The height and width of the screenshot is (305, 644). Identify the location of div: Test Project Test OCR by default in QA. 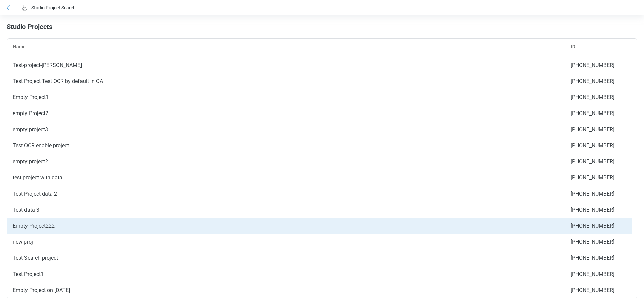
(286, 81).